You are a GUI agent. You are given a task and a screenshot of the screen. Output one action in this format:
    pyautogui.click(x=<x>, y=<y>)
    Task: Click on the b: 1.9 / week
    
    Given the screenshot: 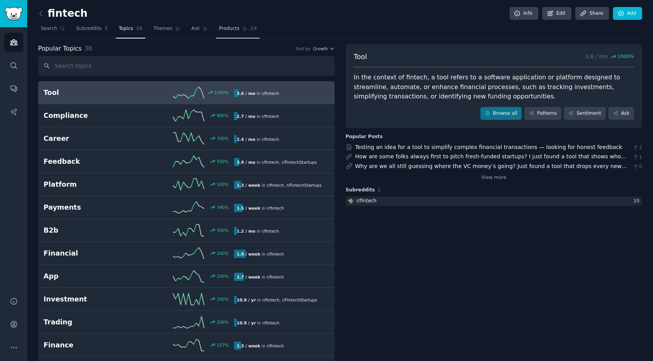 What is the action you would take?
    pyautogui.click(x=248, y=254)
    